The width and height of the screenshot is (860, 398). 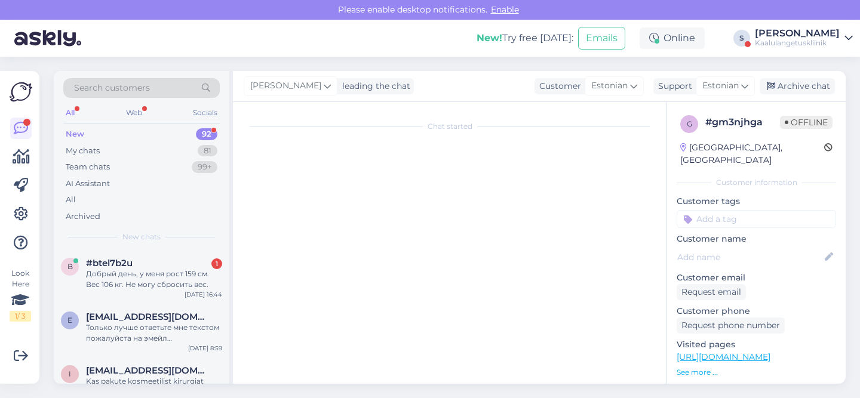 I want to click on span: #btel7b2u, so click(x=109, y=263).